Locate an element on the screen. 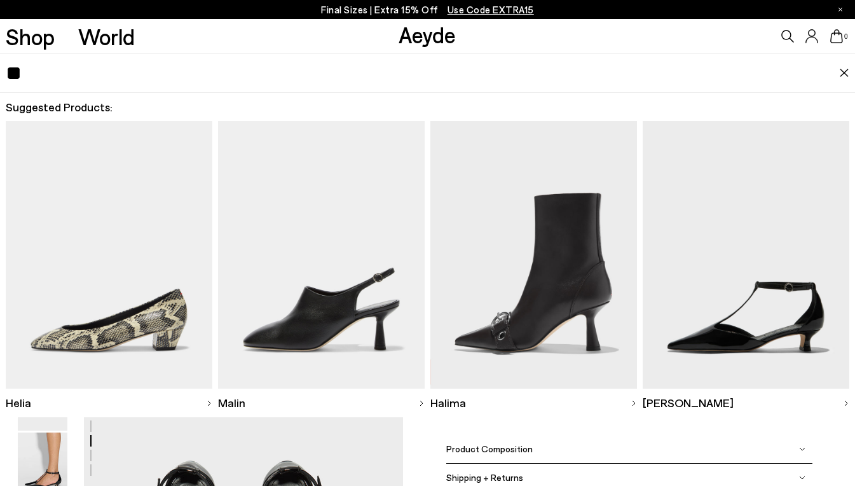  span: Helia is located at coordinates (18, 403).